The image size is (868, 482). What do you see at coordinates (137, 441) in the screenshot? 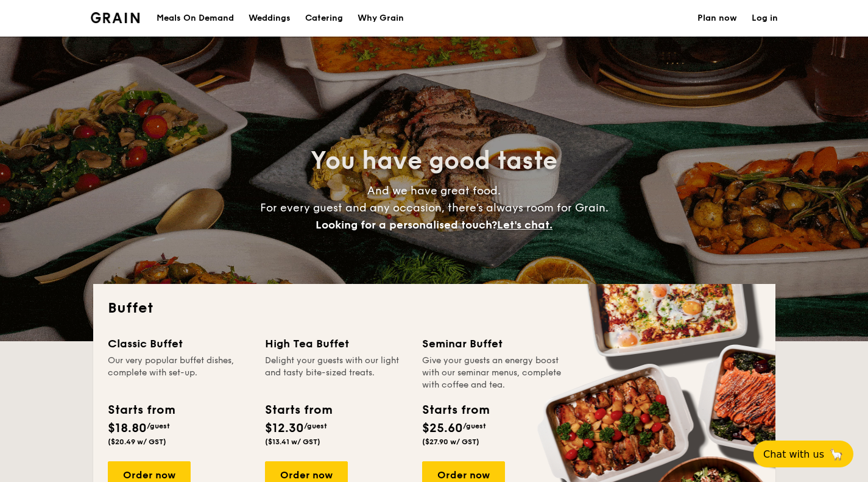
I see `span: ($20.49 w/ GST)` at bounding box center [137, 441].